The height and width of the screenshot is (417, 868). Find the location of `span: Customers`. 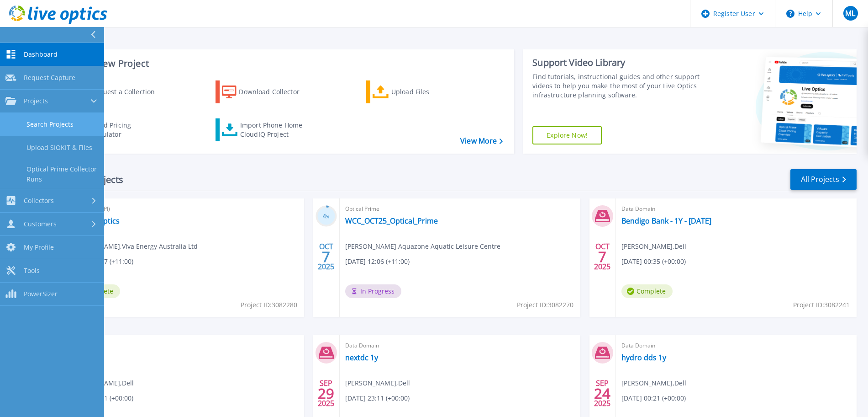

span: Customers is located at coordinates (40, 224).